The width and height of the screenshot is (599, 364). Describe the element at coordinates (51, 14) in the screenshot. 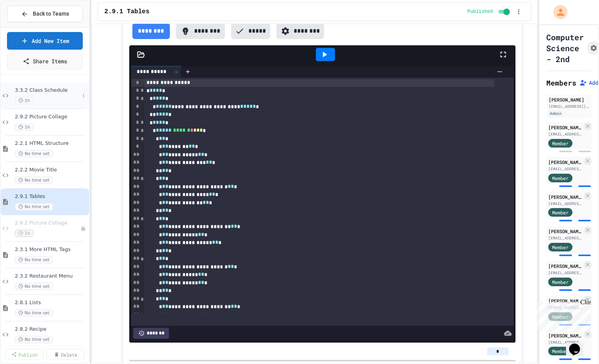

I see `span: Back to Teams` at that location.